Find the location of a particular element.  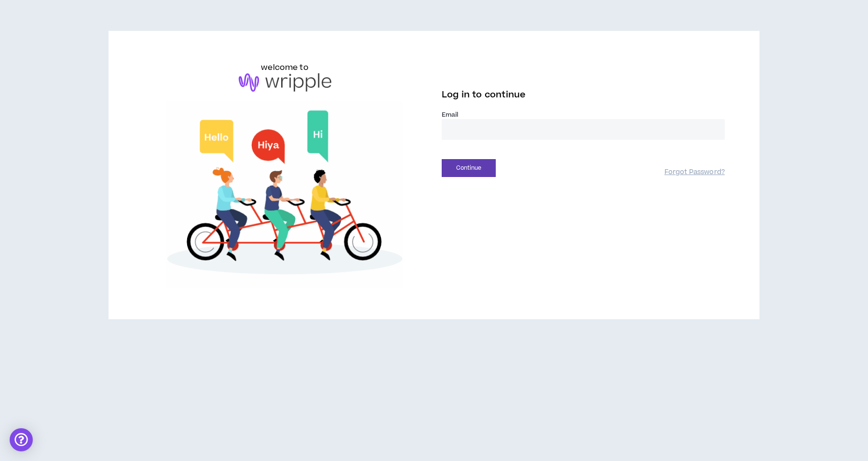

h6: welcome to is located at coordinates (285, 68).